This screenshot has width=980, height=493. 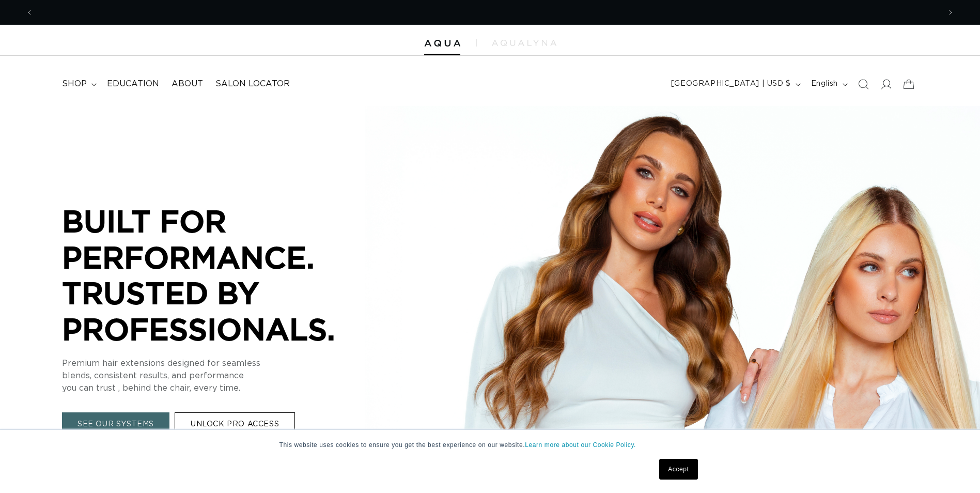 I want to click on span: Salon Locator, so click(x=252, y=84).